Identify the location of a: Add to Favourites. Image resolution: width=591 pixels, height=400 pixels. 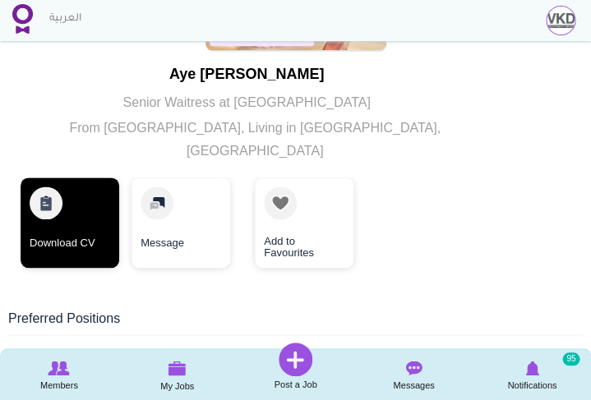
(304, 223).